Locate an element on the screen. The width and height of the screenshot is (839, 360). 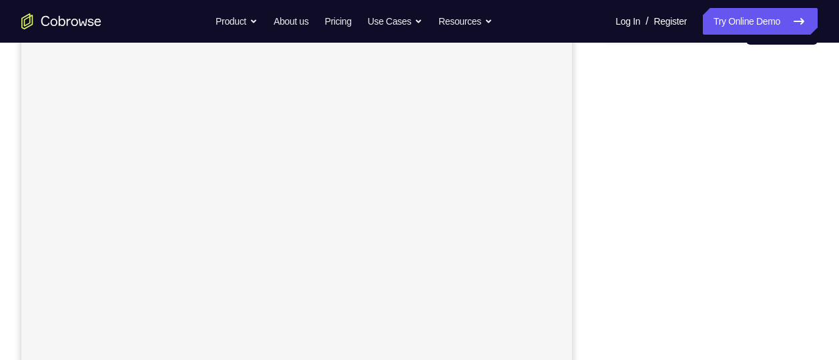
a: About us is located at coordinates (291, 21).